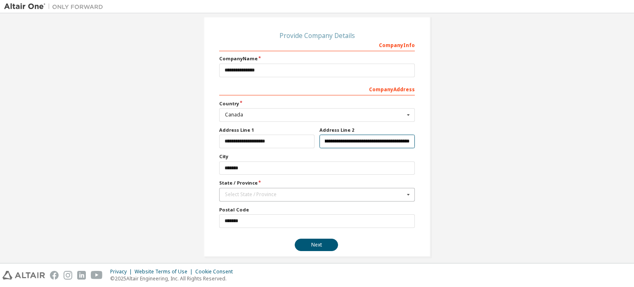 The height and width of the screenshot is (287, 634). I want to click on label: City, so click(317, 157).